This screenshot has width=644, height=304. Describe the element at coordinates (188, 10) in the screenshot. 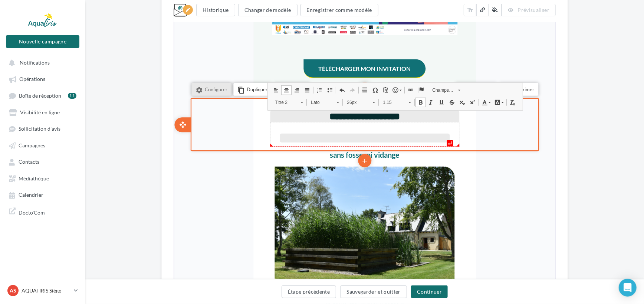

I see `div: Edition en cours<` at that location.